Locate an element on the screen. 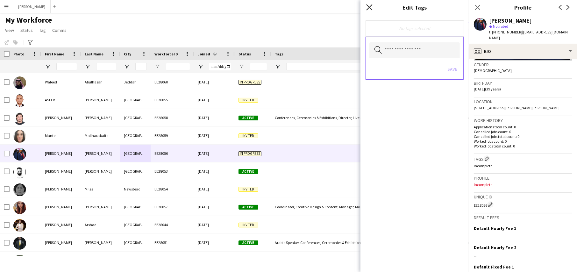  div: Miles is located at coordinates (100, 189).